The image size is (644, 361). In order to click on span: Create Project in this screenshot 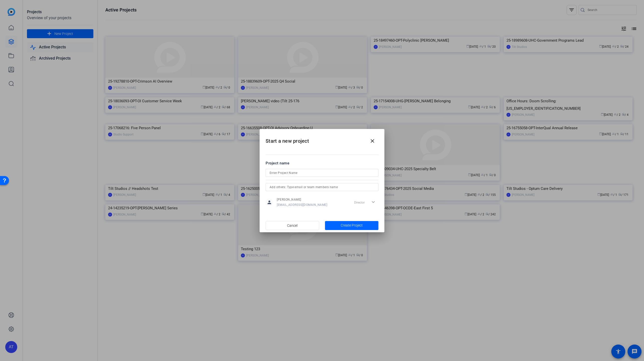, I will do `click(352, 225)`.